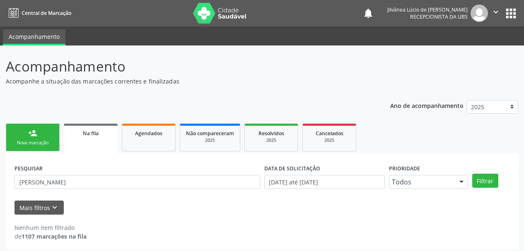 The height and width of the screenshot is (251, 524). I want to click on button: Filtrar, so click(485, 181).